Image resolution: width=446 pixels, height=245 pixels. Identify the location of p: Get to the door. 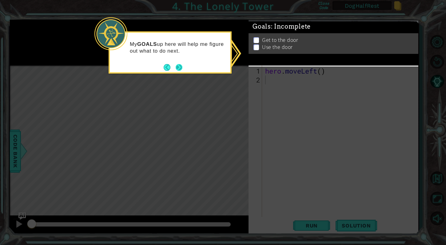
(280, 40).